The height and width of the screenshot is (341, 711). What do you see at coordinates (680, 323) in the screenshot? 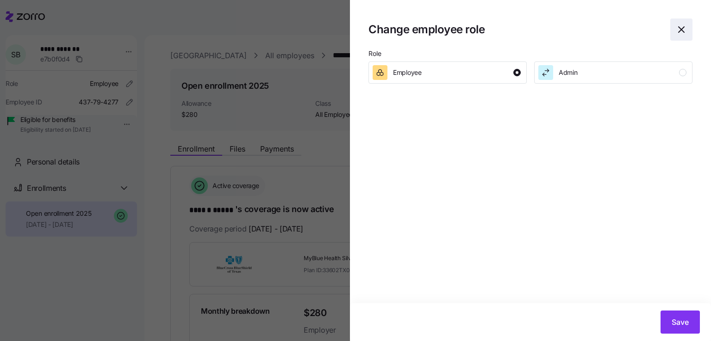
I see `button: Save` at bounding box center [680, 323].